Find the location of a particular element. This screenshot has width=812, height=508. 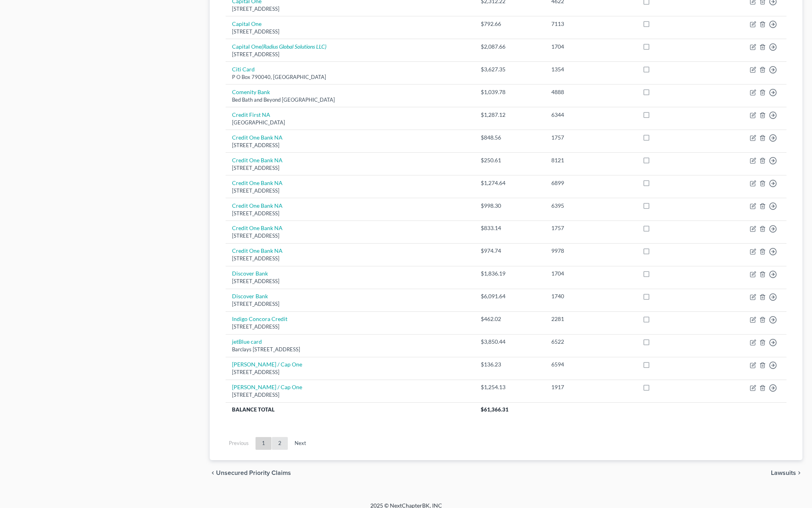

div: 6522 is located at coordinates (591, 342).